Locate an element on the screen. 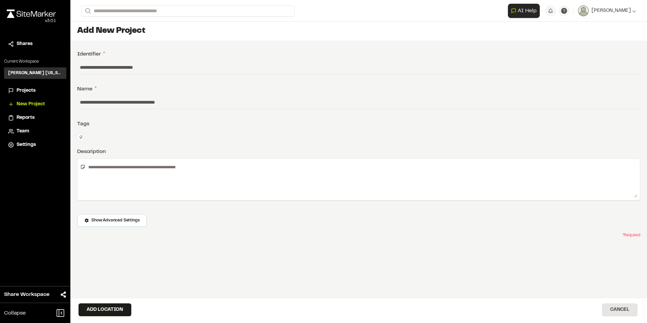 This screenshot has width=647, height=323. a: New Project is located at coordinates (35, 104).